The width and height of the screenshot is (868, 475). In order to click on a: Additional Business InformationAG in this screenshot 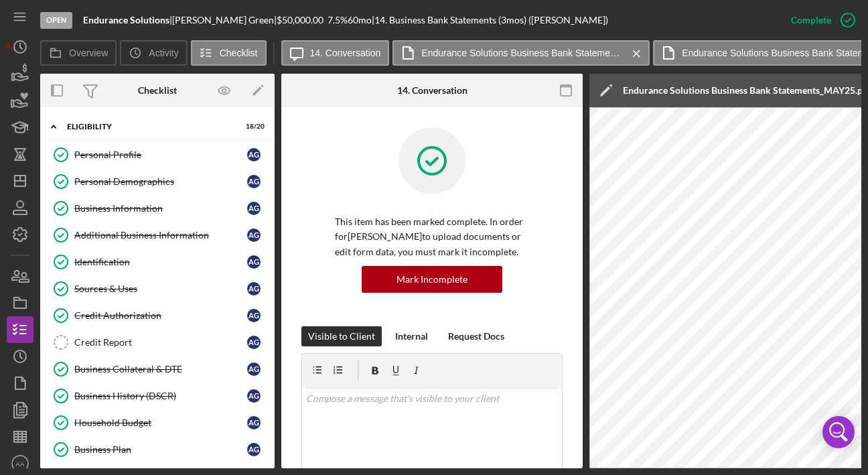, I will do `click(157, 235)`.